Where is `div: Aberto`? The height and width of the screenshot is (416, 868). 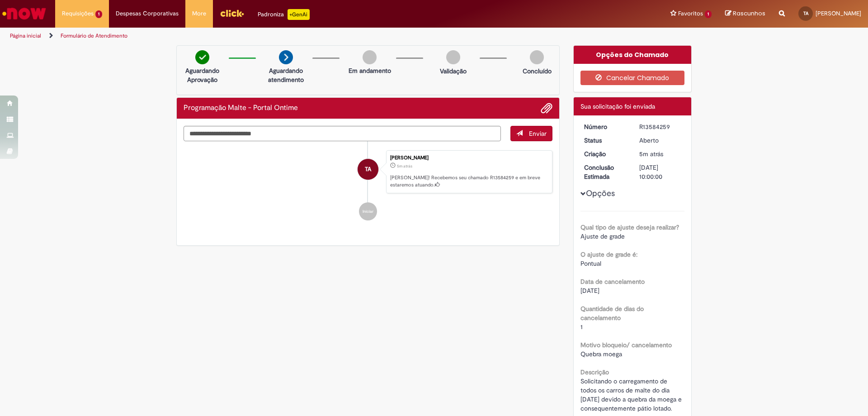 div: Aberto is located at coordinates (660, 140).